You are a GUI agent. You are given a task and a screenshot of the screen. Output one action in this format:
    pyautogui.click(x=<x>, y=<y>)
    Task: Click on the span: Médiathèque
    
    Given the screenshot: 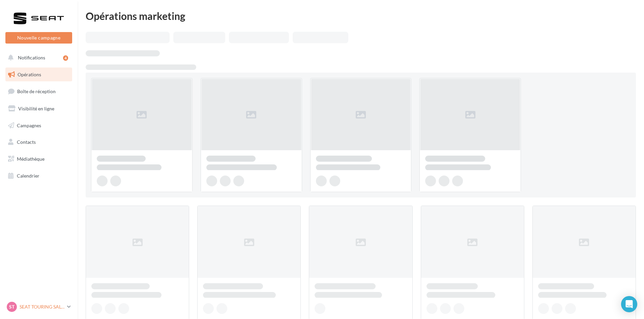 What is the action you would take?
    pyautogui.click(x=31, y=159)
    